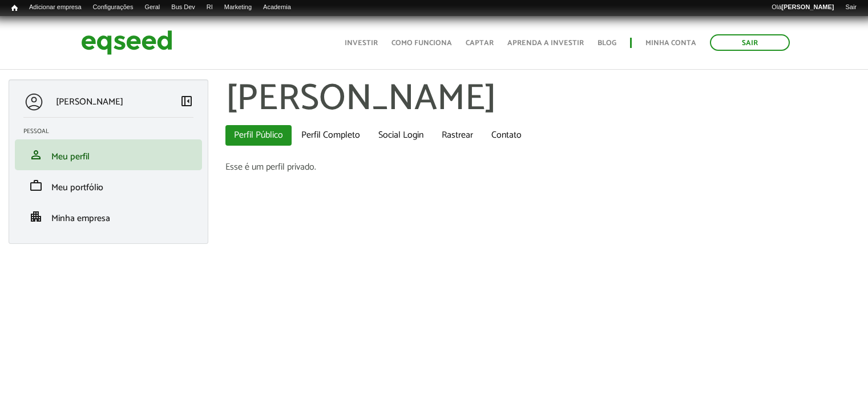 Image resolution: width=868 pixels, height=397 pixels. What do you see at coordinates (113, 8) in the screenshot?
I see `a: Configurações` at bounding box center [113, 8].